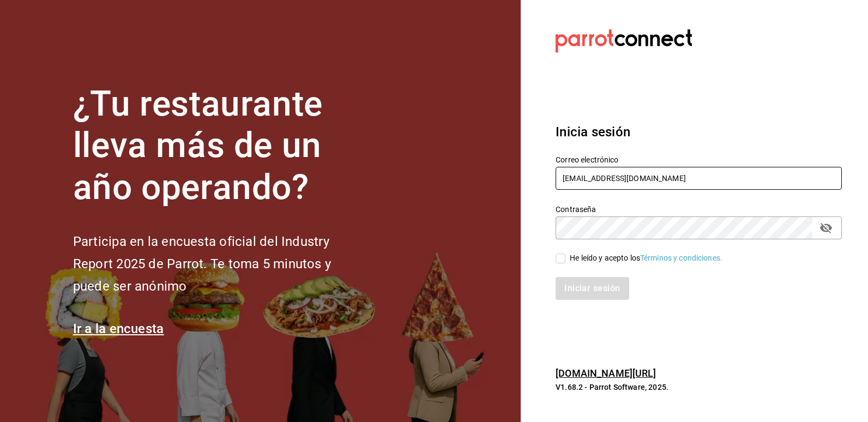  Describe the element at coordinates (118, 329) in the screenshot. I see `a: Ir a la encuesta` at that location.